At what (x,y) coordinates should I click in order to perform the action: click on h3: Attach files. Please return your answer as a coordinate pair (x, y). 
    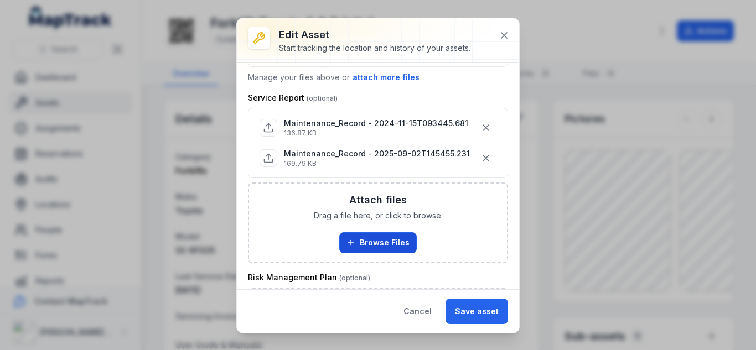
    Looking at the image, I should click on (378, 200).